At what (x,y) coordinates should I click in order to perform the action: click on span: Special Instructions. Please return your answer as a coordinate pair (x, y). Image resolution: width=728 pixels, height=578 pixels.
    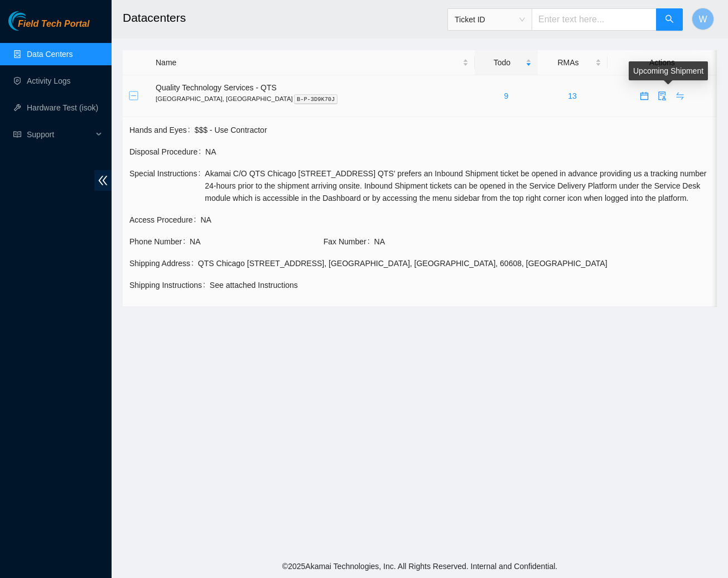
    Looking at the image, I should click on (167, 186).